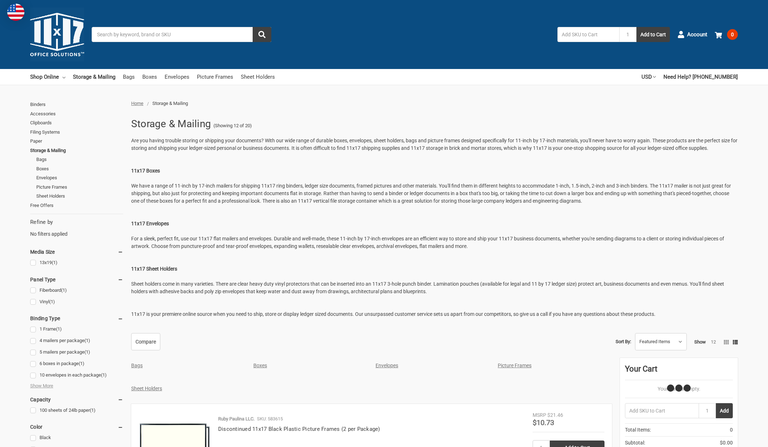  I want to click on a: USD, so click(649, 77).